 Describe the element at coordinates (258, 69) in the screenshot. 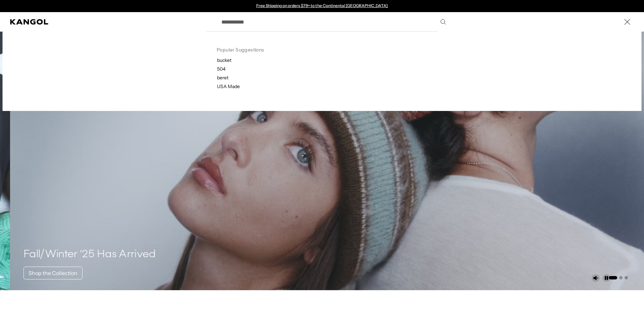

I see `p: 504` at that location.